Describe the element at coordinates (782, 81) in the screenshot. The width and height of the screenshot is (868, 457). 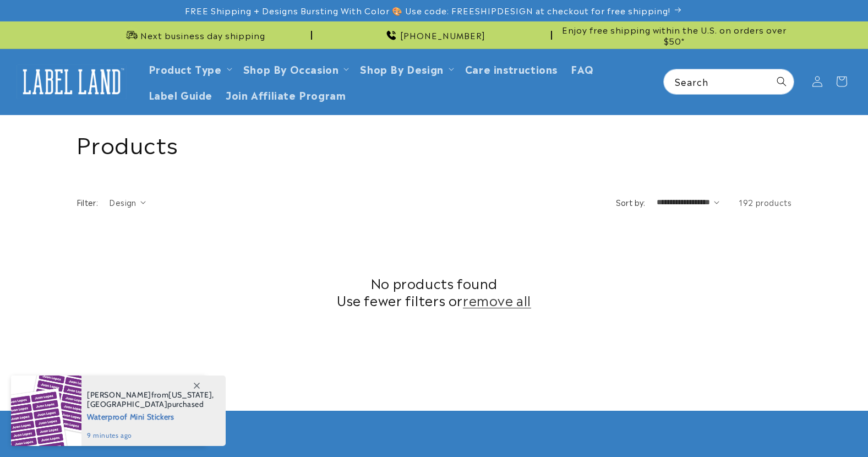
I see `button: Search` at that location.